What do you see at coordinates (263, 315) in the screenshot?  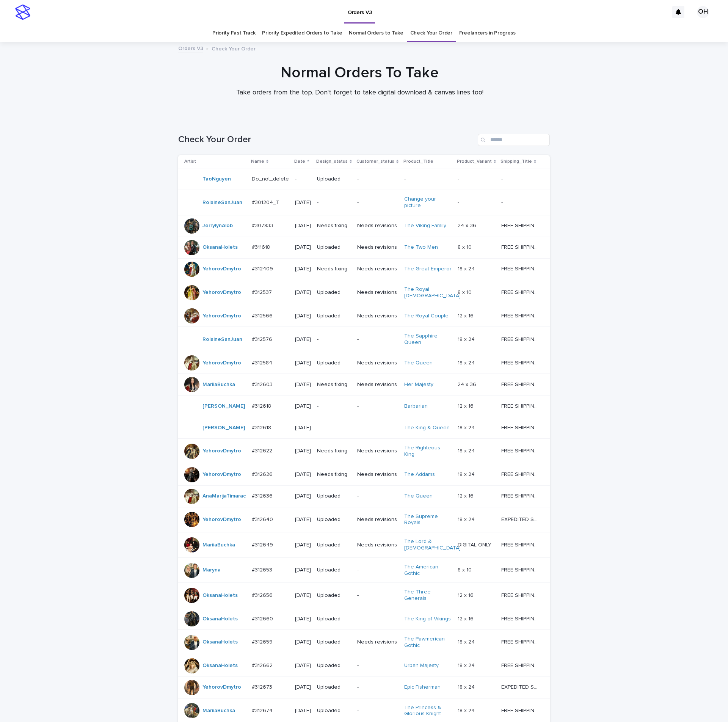 I see `p: #312566` at bounding box center [263, 315].